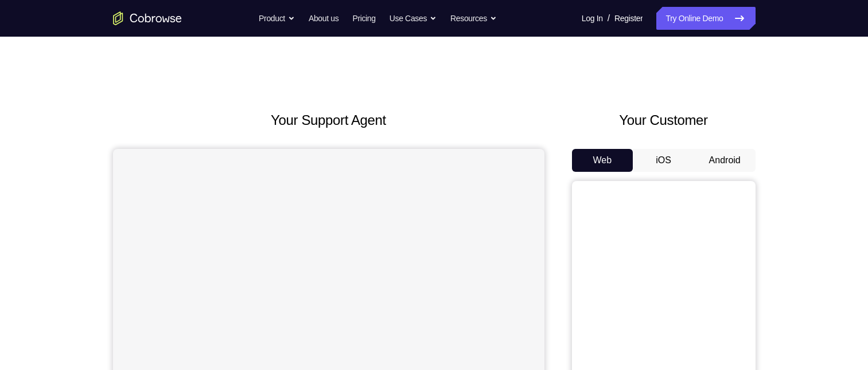 The image size is (868, 370). Describe the element at coordinates (413, 18) in the screenshot. I see `button: Use Cases` at that location.